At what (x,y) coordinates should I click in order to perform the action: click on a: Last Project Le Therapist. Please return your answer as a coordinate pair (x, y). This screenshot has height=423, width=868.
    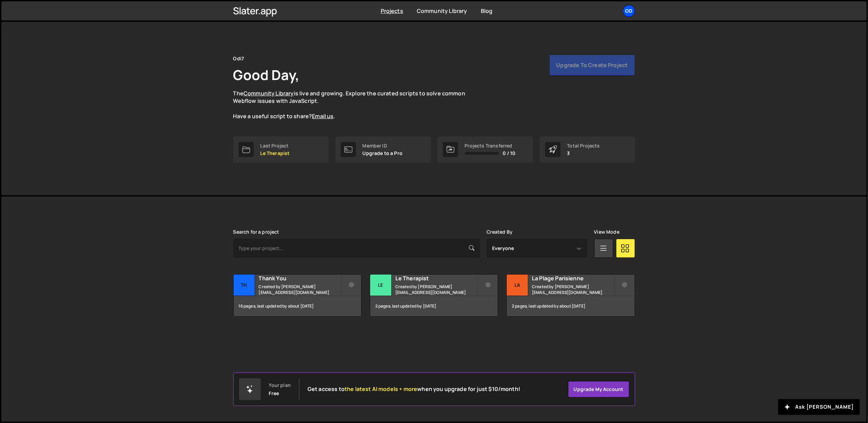
    Looking at the image, I should click on (281, 149).